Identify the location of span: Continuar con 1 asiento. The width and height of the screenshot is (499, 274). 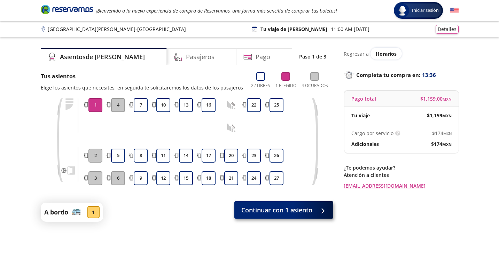
(277, 210).